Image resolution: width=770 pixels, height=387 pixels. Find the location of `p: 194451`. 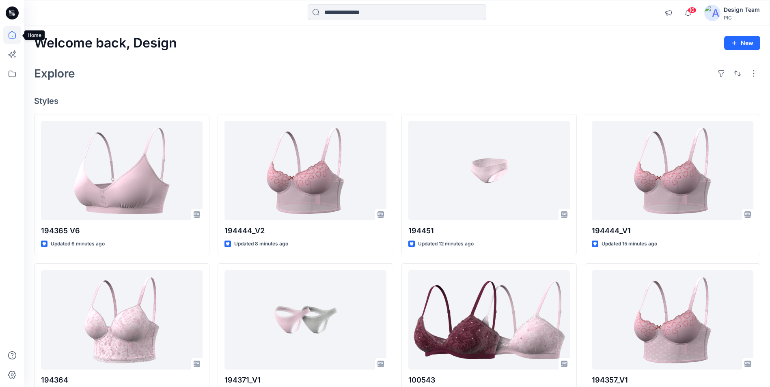

p: 194451 is located at coordinates (489, 231).